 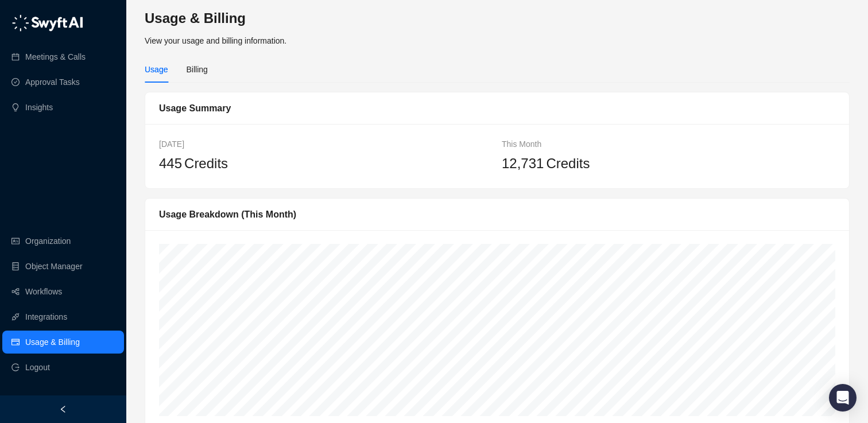 I want to click on a: Organization, so click(x=48, y=241).